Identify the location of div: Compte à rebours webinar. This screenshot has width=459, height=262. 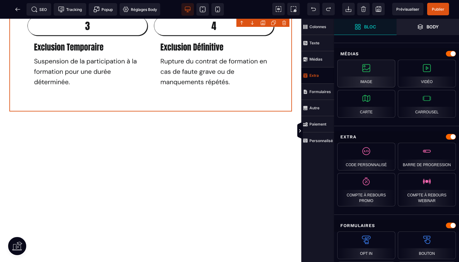
(427, 189).